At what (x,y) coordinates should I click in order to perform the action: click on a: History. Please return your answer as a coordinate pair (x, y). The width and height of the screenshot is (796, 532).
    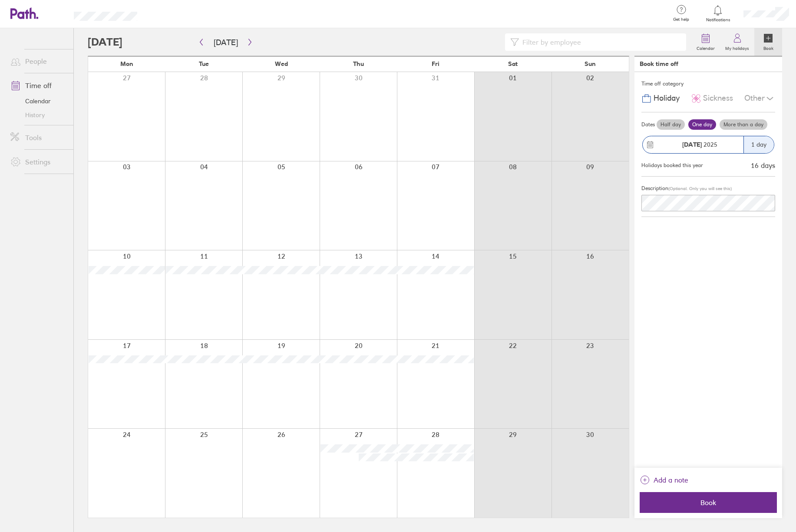
    Looking at the image, I should click on (38, 115).